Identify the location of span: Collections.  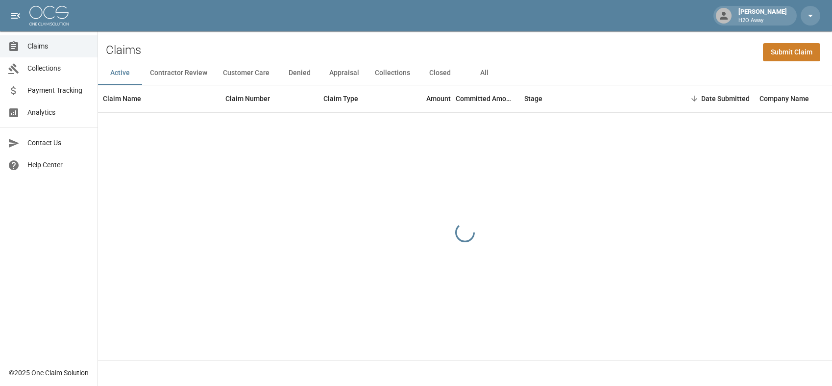
(58, 68).